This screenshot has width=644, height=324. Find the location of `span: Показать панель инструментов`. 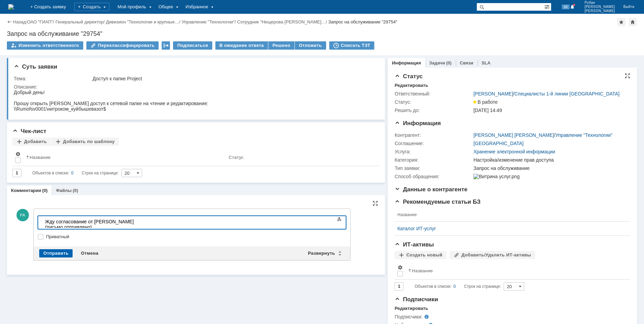

span: Показать панель инструментов is located at coordinates (339, 219).